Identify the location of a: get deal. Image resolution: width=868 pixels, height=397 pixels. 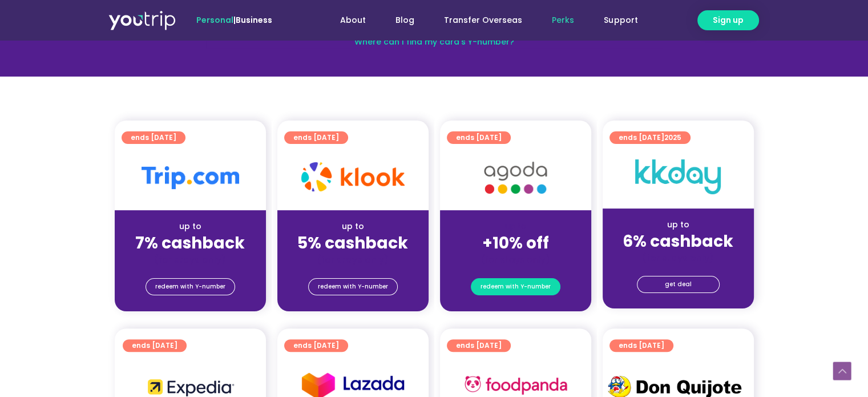
(678, 284).